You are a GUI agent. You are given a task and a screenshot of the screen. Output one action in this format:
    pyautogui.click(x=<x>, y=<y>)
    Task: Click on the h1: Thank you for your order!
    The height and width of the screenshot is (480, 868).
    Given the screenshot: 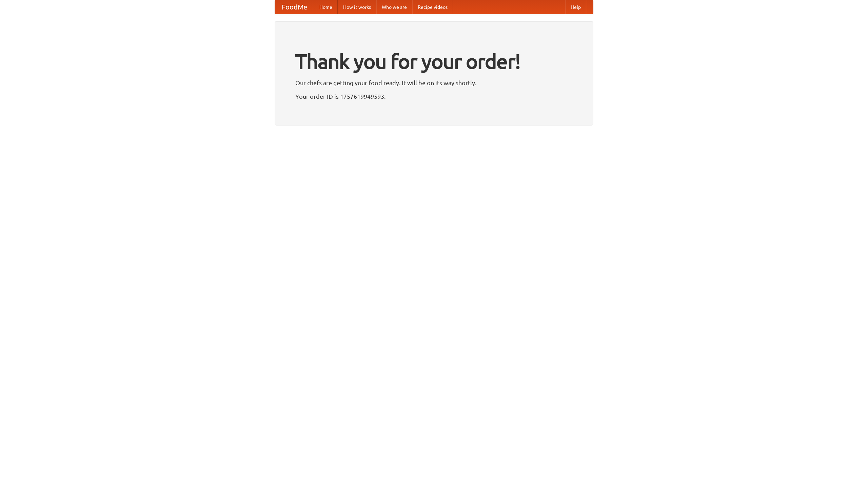 What is the action you would take?
    pyautogui.click(x=434, y=61)
    